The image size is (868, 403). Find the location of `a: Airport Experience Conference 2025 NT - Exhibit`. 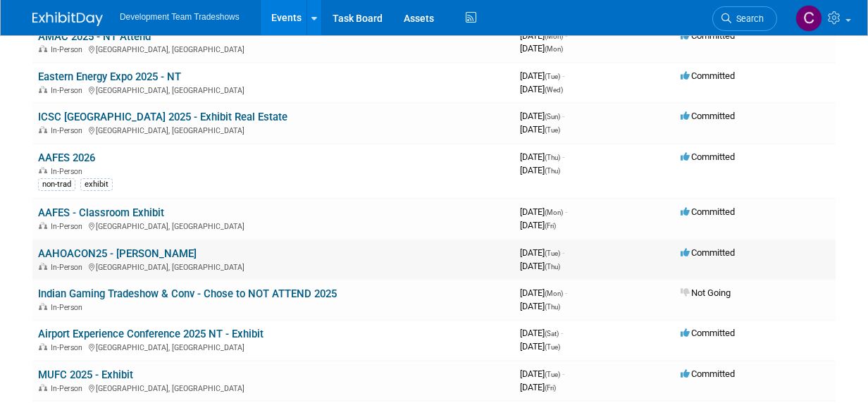

a: Airport Experience Conference 2025 NT - Exhibit is located at coordinates (151, 334).